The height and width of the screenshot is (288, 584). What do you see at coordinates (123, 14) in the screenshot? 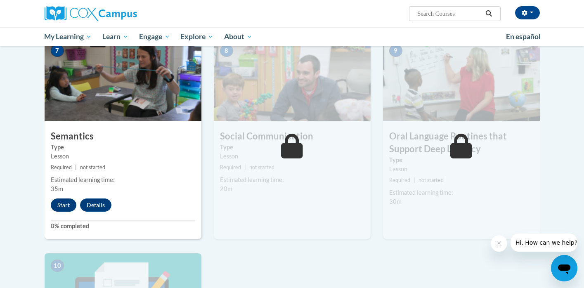
I see `a: Cox Campus` at bounding box center [123, 14].